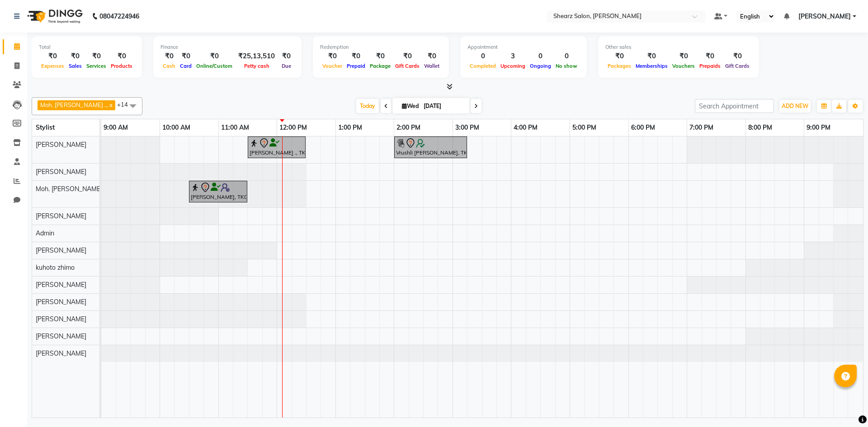 Image resolution: width=868 pixels, height=427 pixels. Describe the element at coordinates (227, 47) in the screenshot. I see `div: Finance` at that location.